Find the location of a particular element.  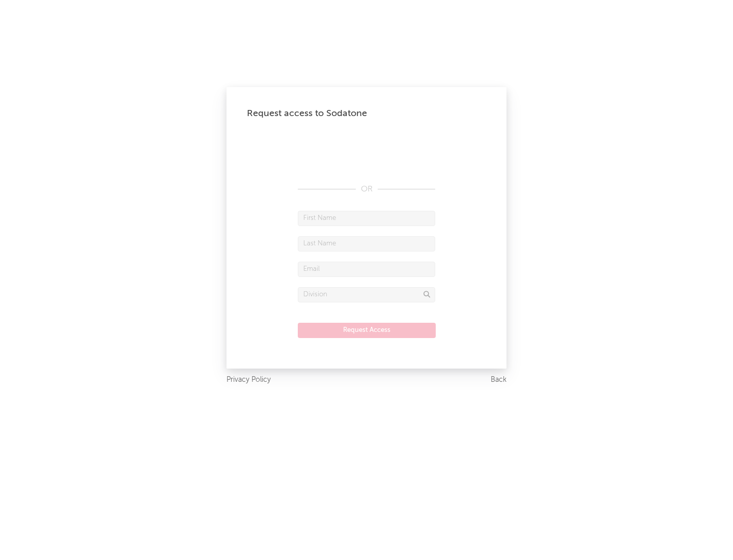

input: Last Name is located at coordinates (366, 244).